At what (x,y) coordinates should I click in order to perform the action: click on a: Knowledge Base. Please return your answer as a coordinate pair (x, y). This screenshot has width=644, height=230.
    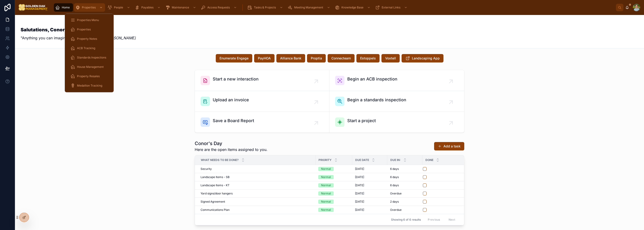
    Looking at the image, I should click on (353, 7).